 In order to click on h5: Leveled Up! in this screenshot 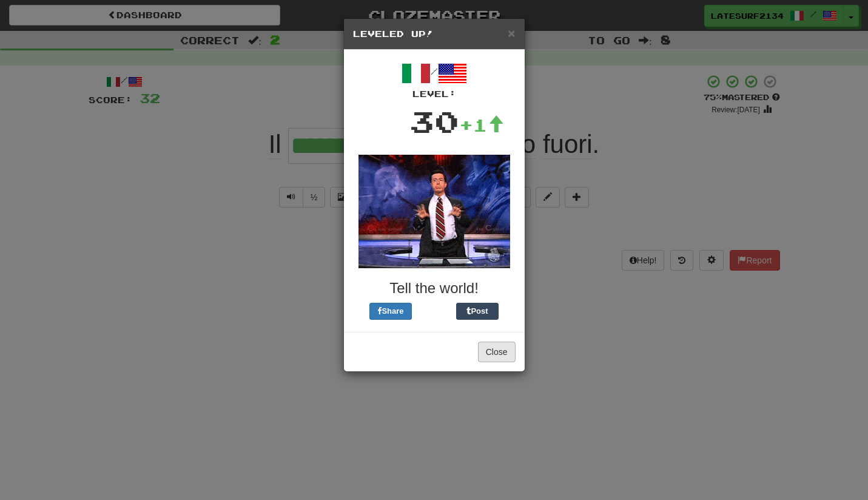, I will do `click(434, 34)`.